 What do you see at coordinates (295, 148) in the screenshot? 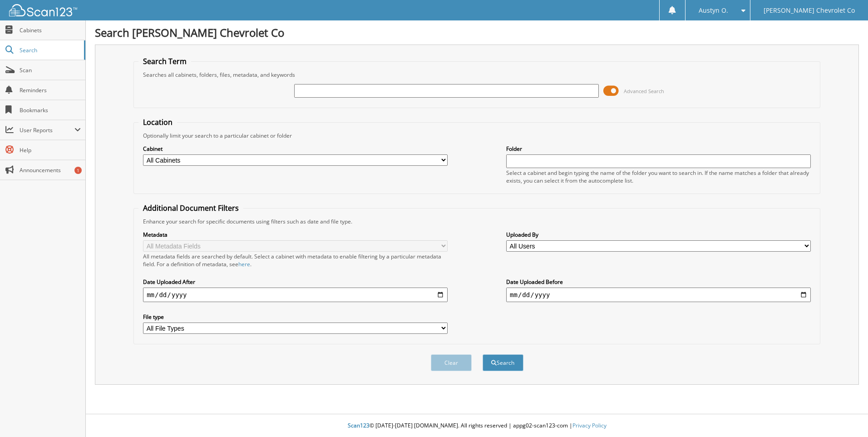
I see `label: Cabinet` at bounding box center [295, 148].